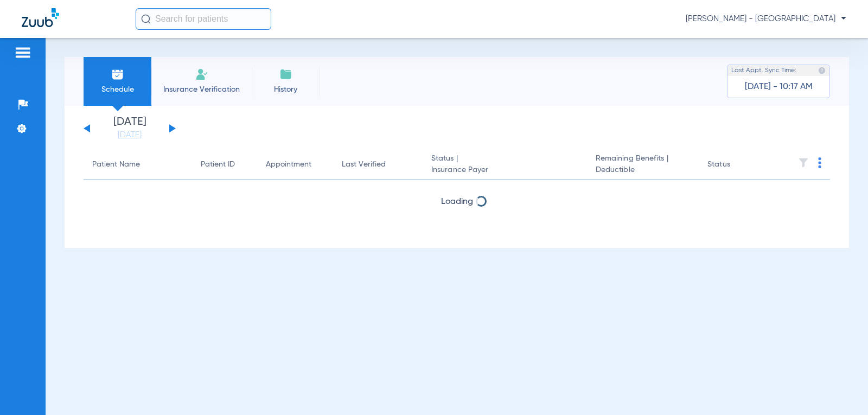  I want to click on img: Manual Insurance Verification, so click(202, 74).